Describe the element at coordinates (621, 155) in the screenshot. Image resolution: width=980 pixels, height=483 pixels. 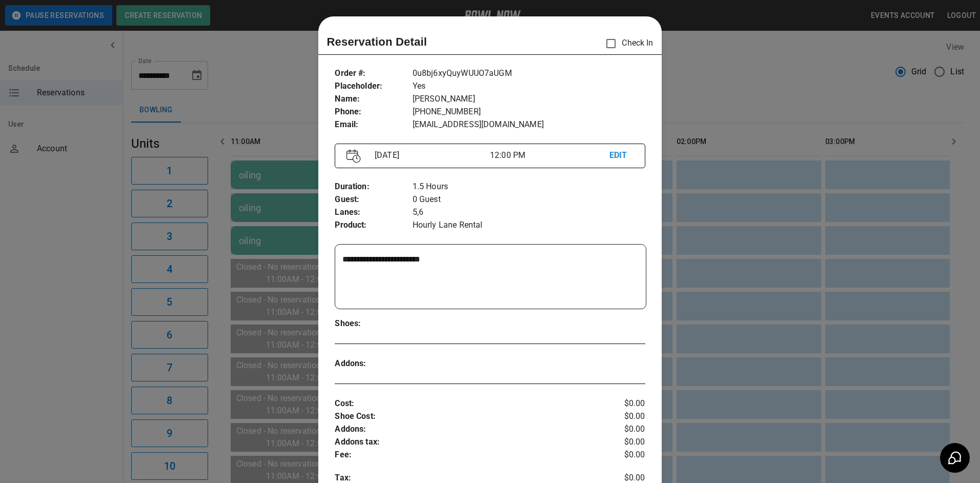
I see `p: EDIT` at that location.